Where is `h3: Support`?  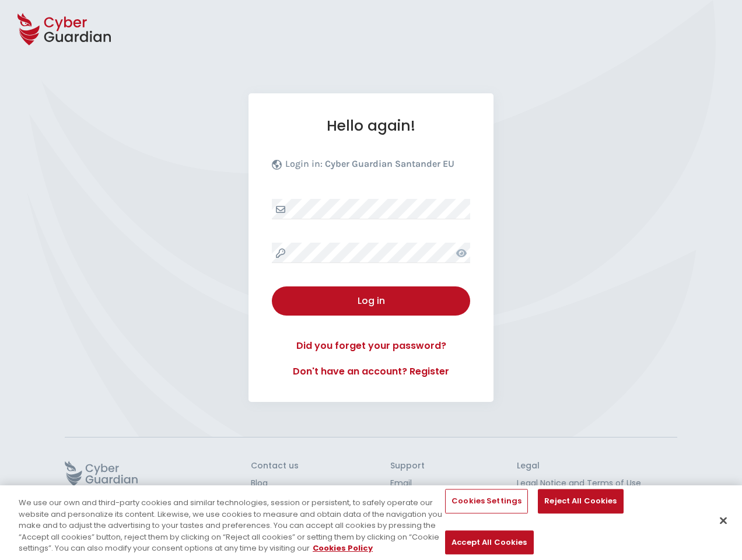
h3: Support is located at coordinates (407, 467).